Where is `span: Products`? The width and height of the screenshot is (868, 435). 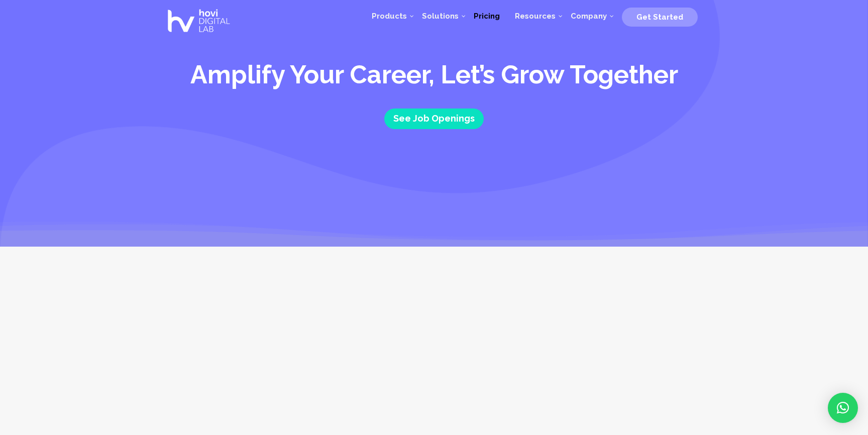 span: Products is located at coordinates (389, 16).